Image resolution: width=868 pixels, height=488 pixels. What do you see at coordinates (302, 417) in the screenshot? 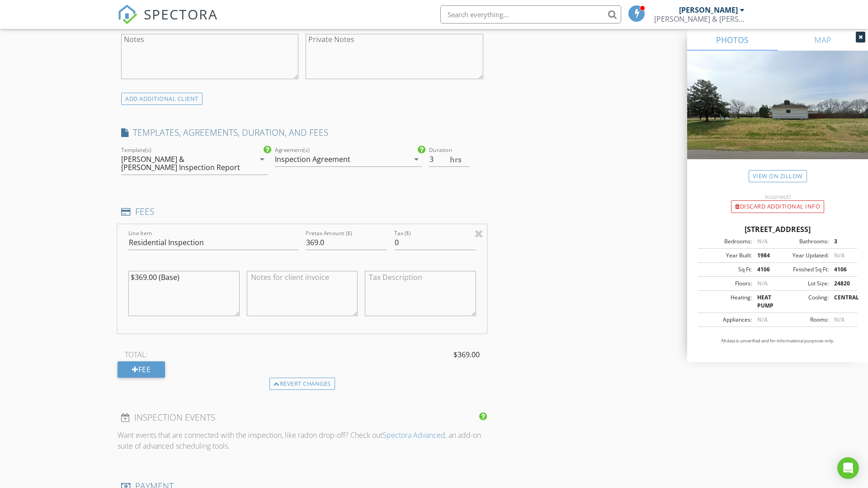
I see `h4: INSPECTION EVENTS` at bounding box center [302, 417].